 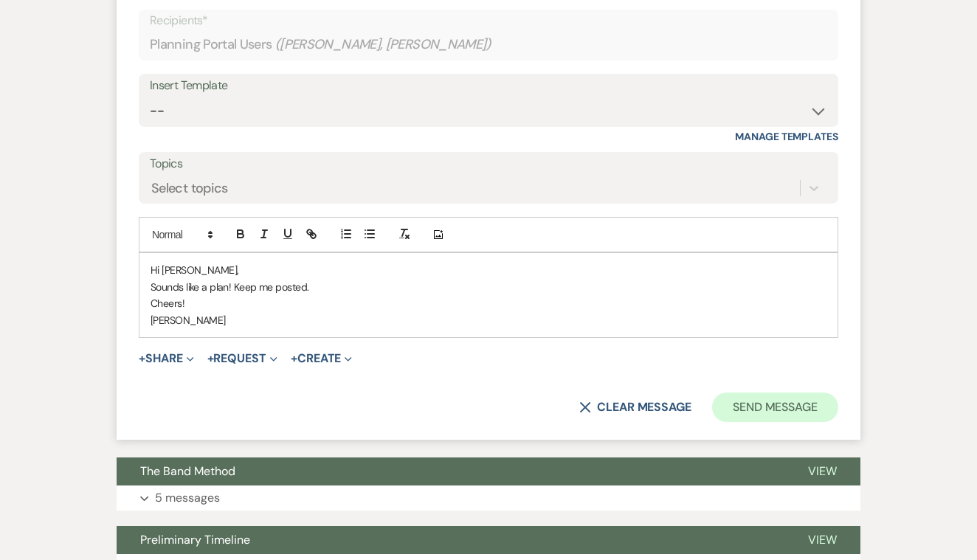 I want to click on p: 5 messages, so click(x=187, y=498).